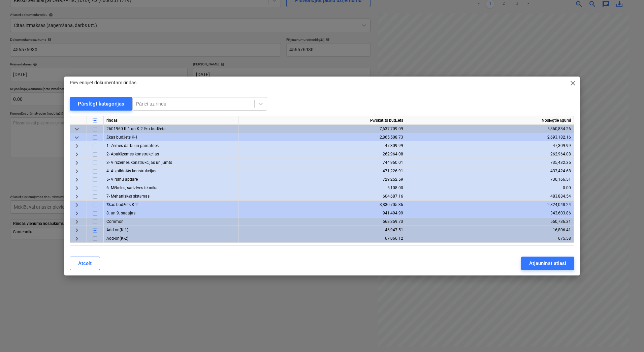 This screenshot has height=352, width=644. I want to click on div: 729,252.59, so click(322, 179).